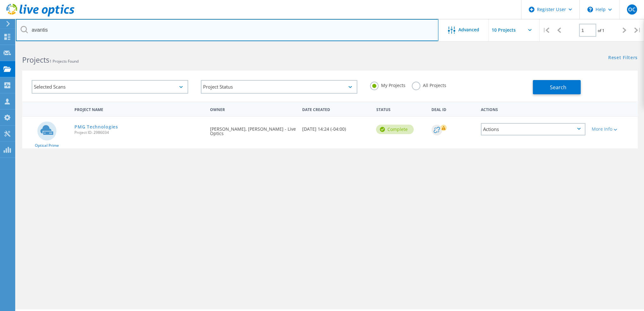 Image resolution: width=644 pixels, height=311 pixels. Describe the element at coordinates (40, 16) in the screenshot. I see `a: Live Optics Dashboard` at that location.